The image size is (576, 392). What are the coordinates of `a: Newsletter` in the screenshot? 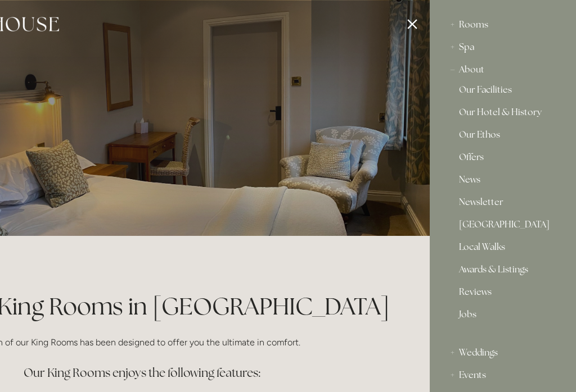 It's located at (502, 205).